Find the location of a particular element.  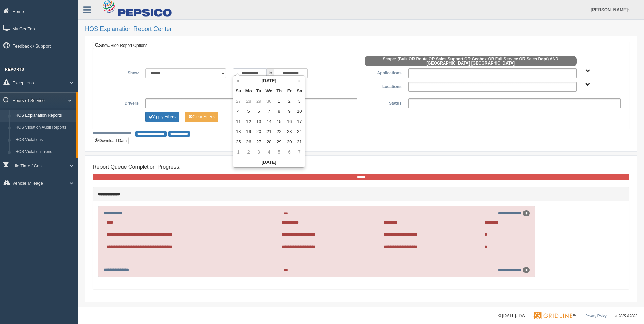

span: v. 2025.4.2063 is located at coordinates (626, 316).